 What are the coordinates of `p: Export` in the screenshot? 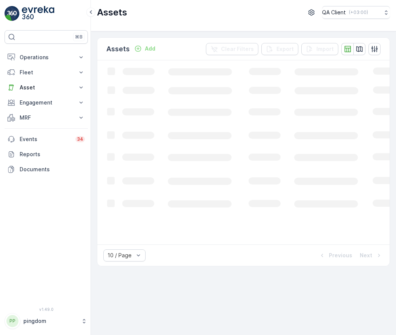 It's located at (285, 49).